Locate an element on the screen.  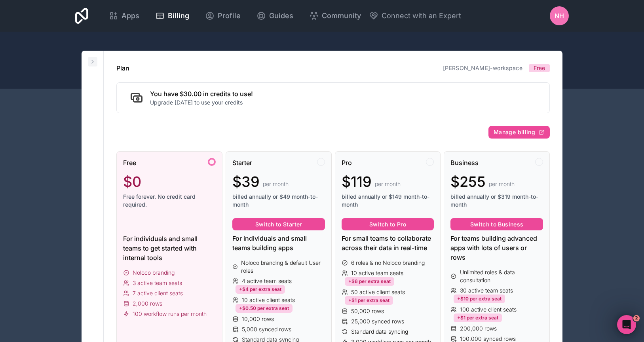
button: Switch to Pro is located at coordinates (388, 224).